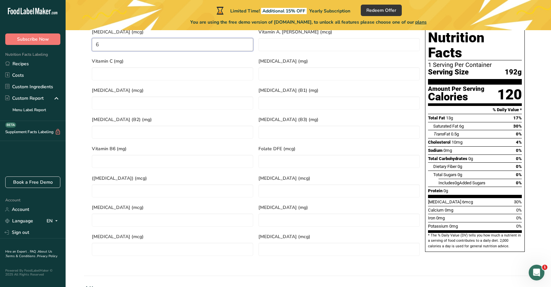 Image resolution: width=551 pixels, height=287 pixels. Describe the element at coordinates (446, 126) in the screenshot. I see `span: Saturated Fat` at that location.